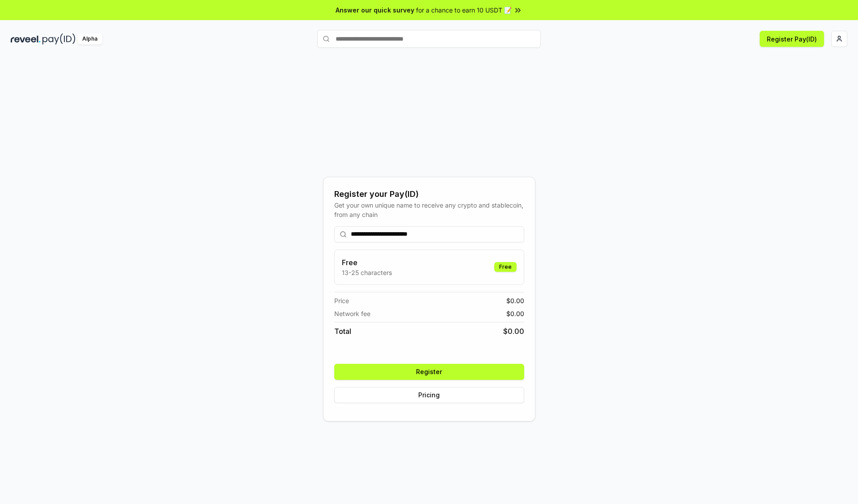  What do you see at coordinates (375, 10) in the screenshot?
I see `span: Answer our quick survey` at bounding box center [375, 10].